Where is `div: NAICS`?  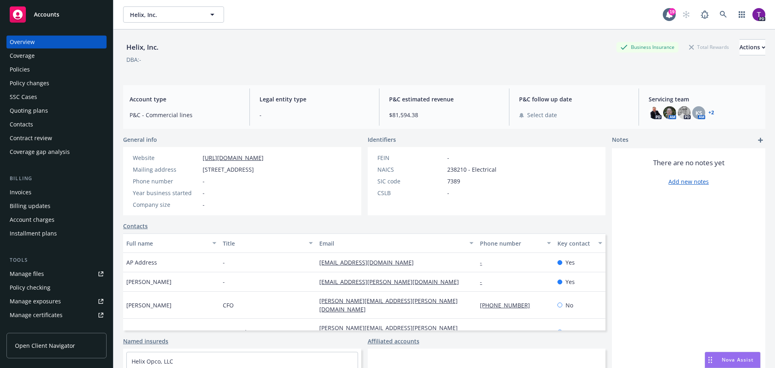
div: NAICS is located at coordinates (411, 169).